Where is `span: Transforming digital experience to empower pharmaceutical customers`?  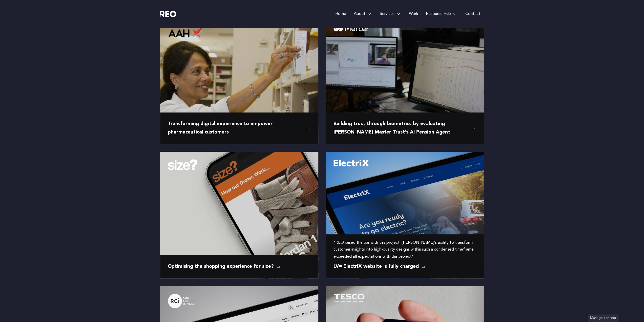 span: Transforming digital experience to empower pharmaceutical customers is located at coordinates (236, 128).